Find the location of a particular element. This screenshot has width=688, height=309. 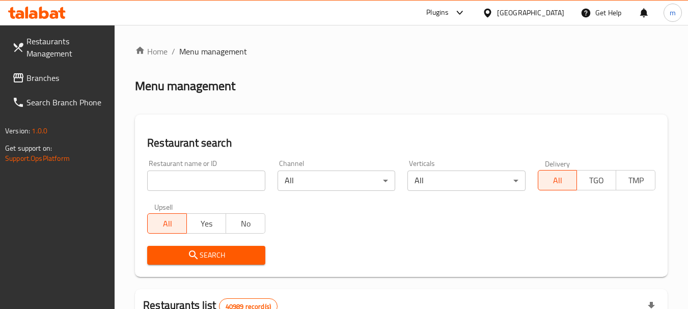

span: Menu management is located at coordinates (213, 51).